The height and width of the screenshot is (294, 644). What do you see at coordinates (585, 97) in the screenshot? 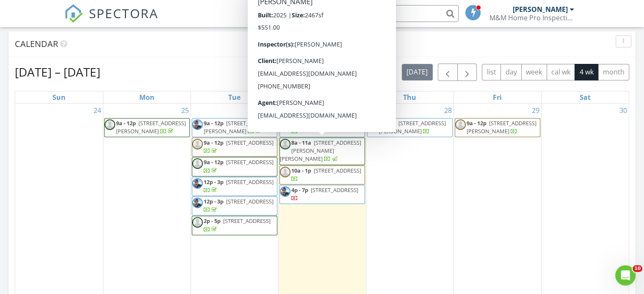
I see `a: Saturday` at bounding box center [585, 97].